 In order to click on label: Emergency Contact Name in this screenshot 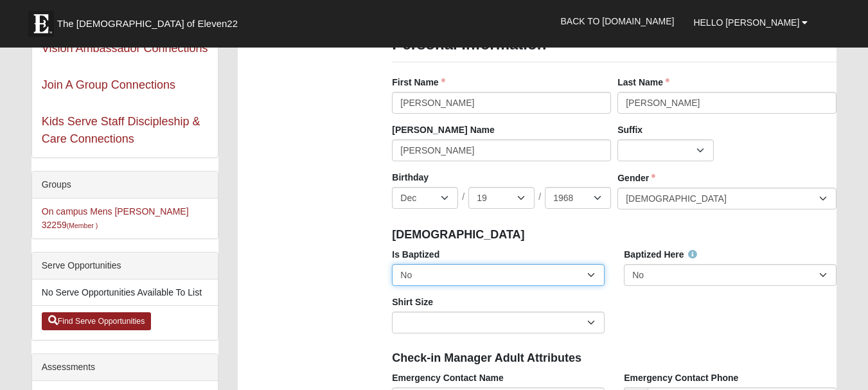, I will do `click(448, 378)`.